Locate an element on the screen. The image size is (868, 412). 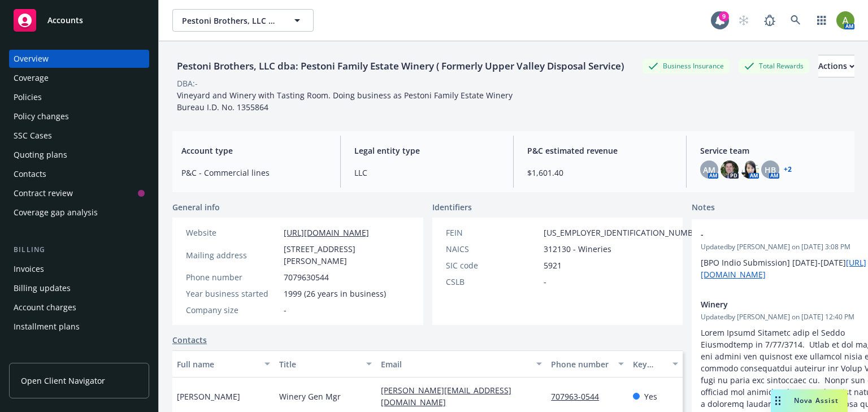
a: Installment plans is located at coordinates (79, 327).